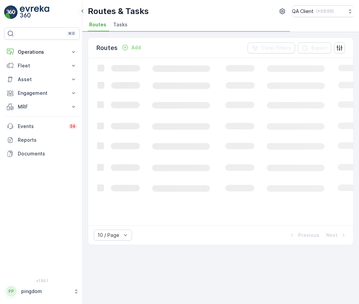 This screenshot has height=304, width=359. Describe the element at coordinates (336, 235) in the screenshot. I see `button: Next` at that location.